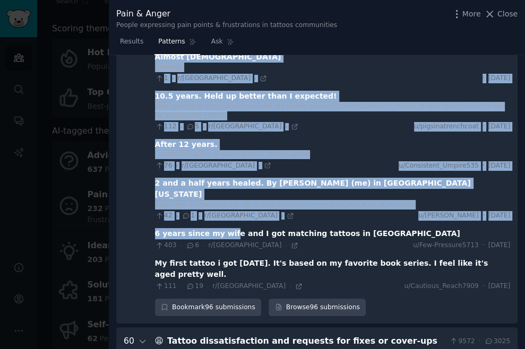  What do you see at coordinates (508, 14) in the screenshot?
I see `span: Close` at bounding box center [508, 14].